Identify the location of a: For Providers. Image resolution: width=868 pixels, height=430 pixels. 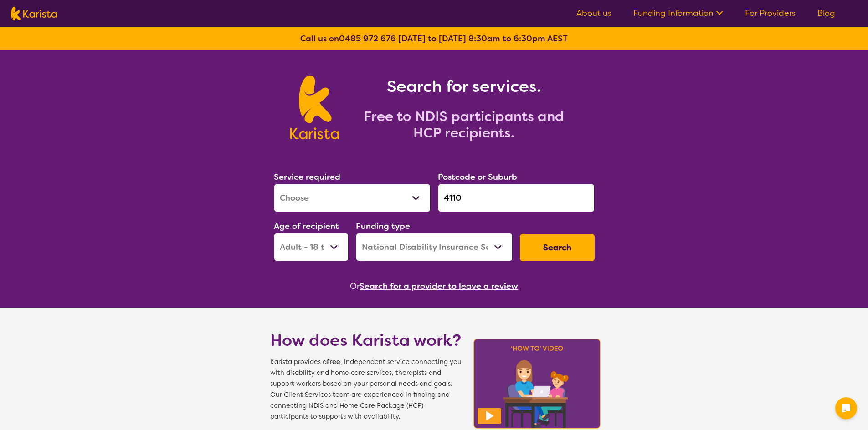
(770, 13).